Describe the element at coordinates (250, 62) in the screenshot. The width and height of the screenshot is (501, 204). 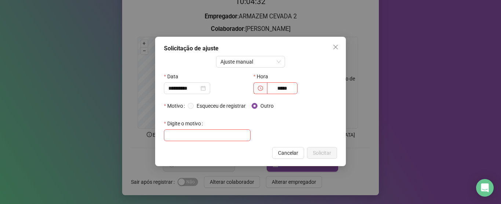
I see `span: Ajuste manual` at that location.